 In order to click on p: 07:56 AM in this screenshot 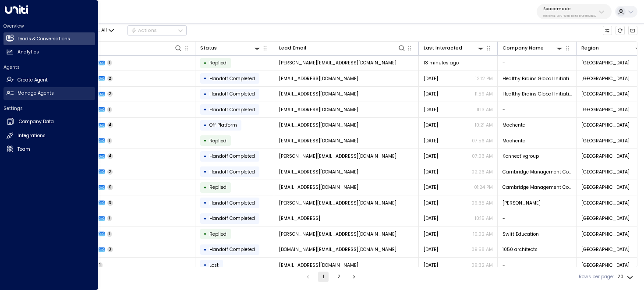, I will do `click(483, 140)`.